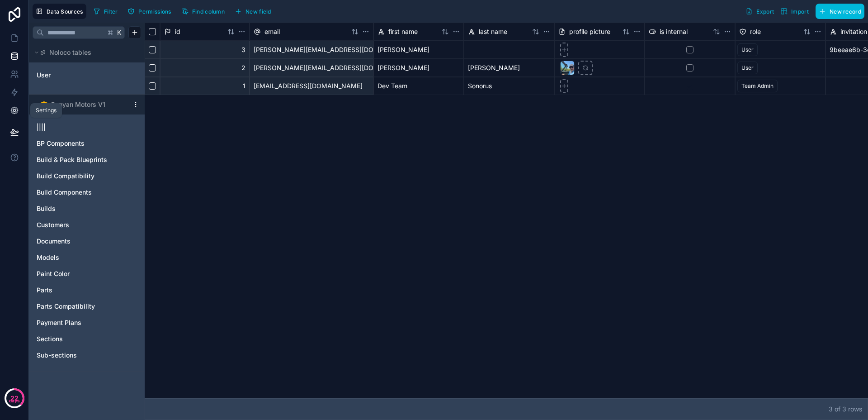  What do you see at coordinates (53, 273) in the screenshot?
I see `span: Paint Color` at bounding box center [53, 273].